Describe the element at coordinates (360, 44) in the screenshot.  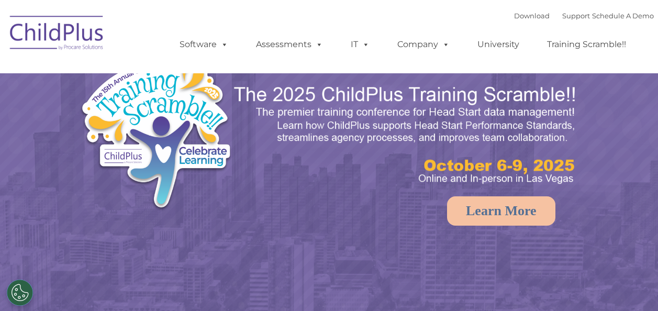
I see `a: IT` at that location.